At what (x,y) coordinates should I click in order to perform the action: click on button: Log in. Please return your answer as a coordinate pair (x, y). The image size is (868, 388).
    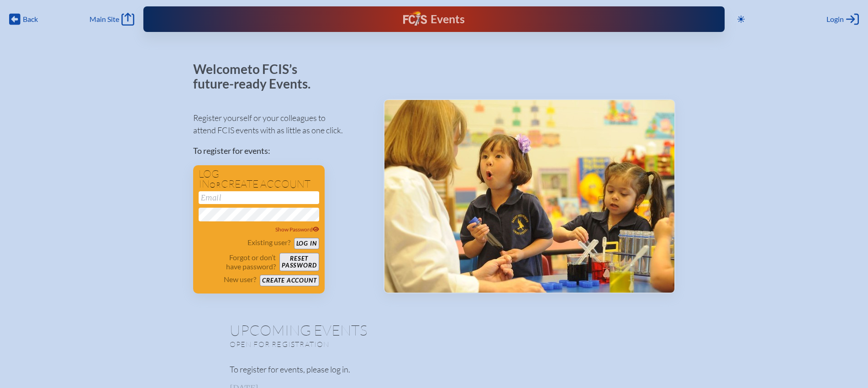
    Looking at the image, I should click on (306, 243).